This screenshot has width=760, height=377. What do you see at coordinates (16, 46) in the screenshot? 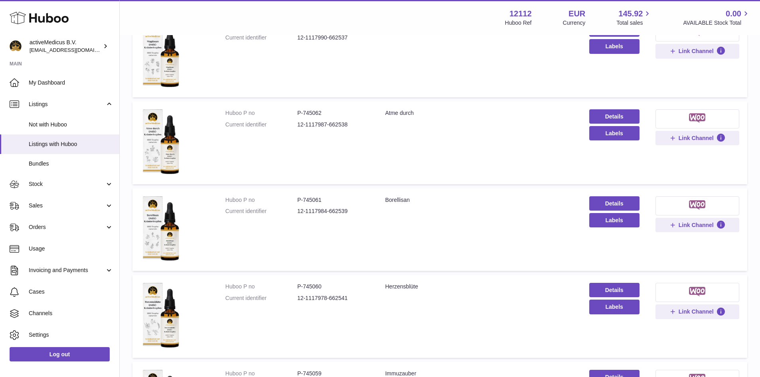
I see `img: internalAdmin-12112@internal.huboo.com` at bounding box center [16, 46].